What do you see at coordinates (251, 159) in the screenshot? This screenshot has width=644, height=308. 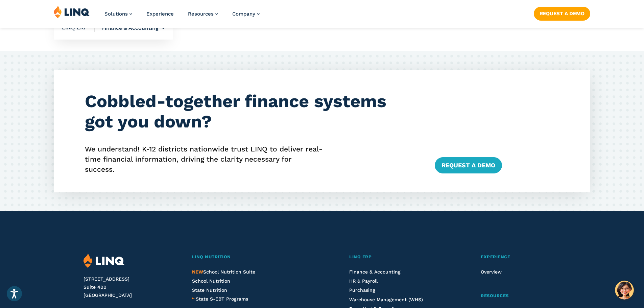 I see `p: We understand! K‑12 districts nationwide trust LINQ to deliver real-time financial information, d...` at bounding box center [251, 159].